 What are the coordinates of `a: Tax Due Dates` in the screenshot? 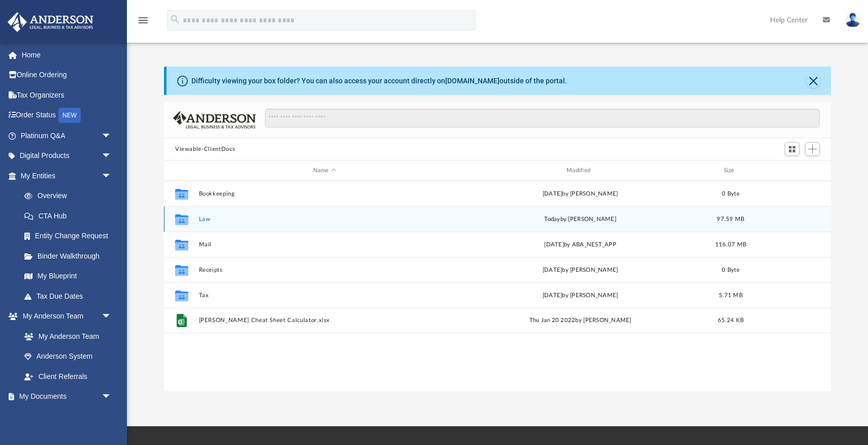 It's located at (70, 296).